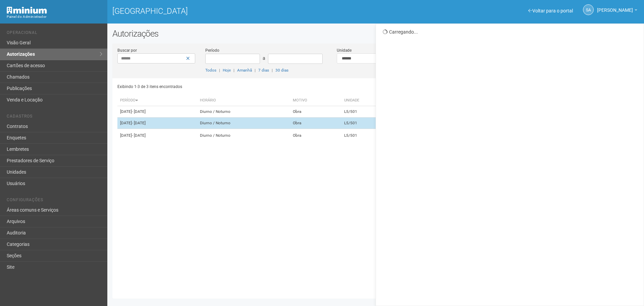 The width and height of the screenshot is (644, 306). What do you see at coordinates (551, 10) in the screenshot?
I see `a: Voltar para o portal` at bounding box center [551, 10].